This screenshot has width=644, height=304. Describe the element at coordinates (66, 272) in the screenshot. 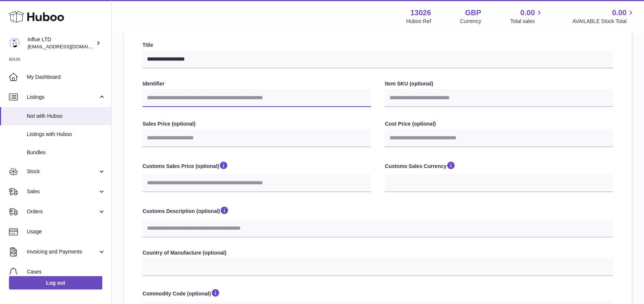

I see `span: Cases` at that location.